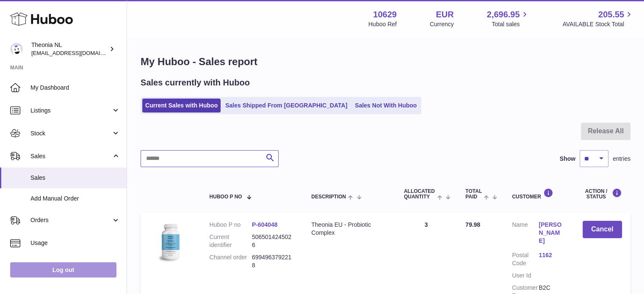 The height and width of the screenshot is (294, 644). Describe the element at coordinates (225, 197) in the screenshot. I see `span: Huboo P no` at that location.